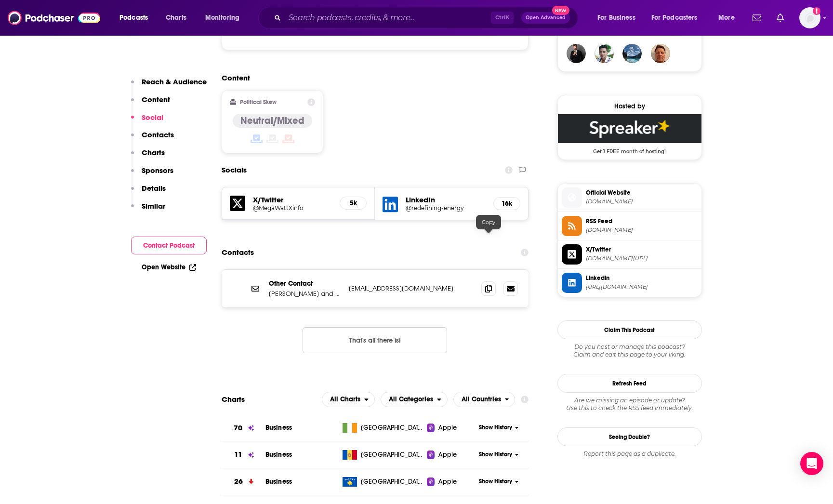 The width and height of the screenshot is (833, 504). I want to click on img: User Profile, so click(811, 18).